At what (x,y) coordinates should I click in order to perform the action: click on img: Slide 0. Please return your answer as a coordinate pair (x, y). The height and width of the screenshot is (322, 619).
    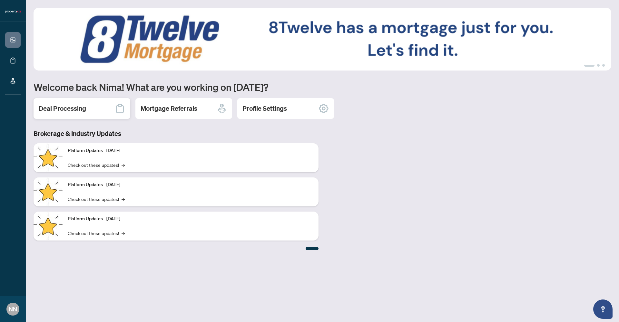
    Looking at the image, I should click on (322, 39).